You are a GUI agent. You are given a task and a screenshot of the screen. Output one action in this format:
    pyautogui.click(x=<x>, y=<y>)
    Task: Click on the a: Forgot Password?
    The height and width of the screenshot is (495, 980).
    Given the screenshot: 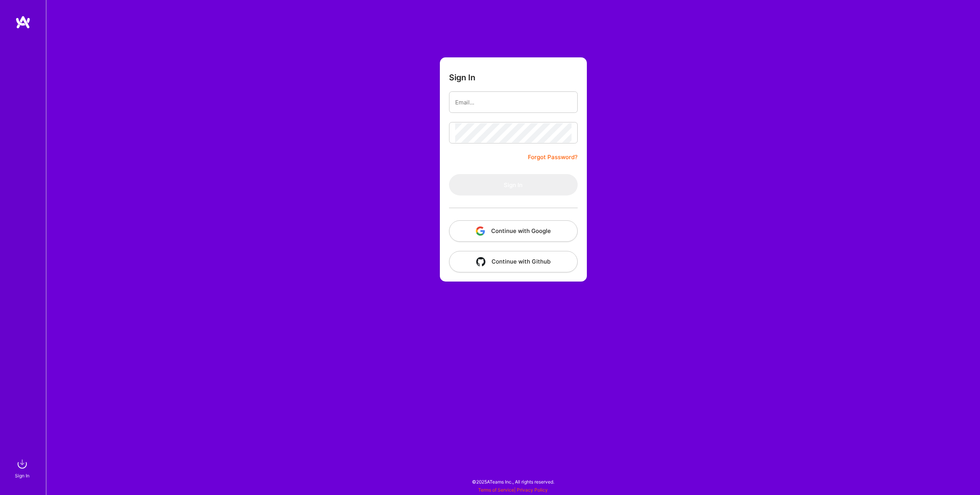 What is the action you would take?
    pyautogui.click(x=553, y=158)
    